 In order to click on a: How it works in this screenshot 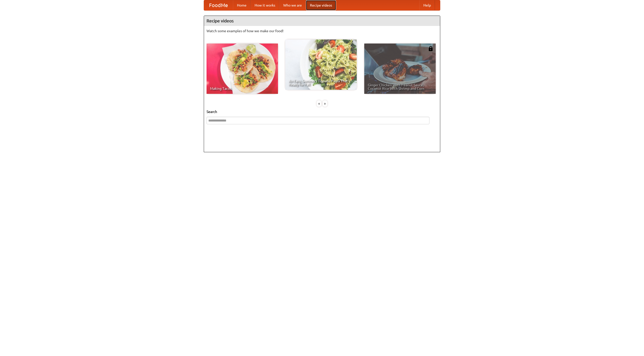, I will do `click(265, 5)`.